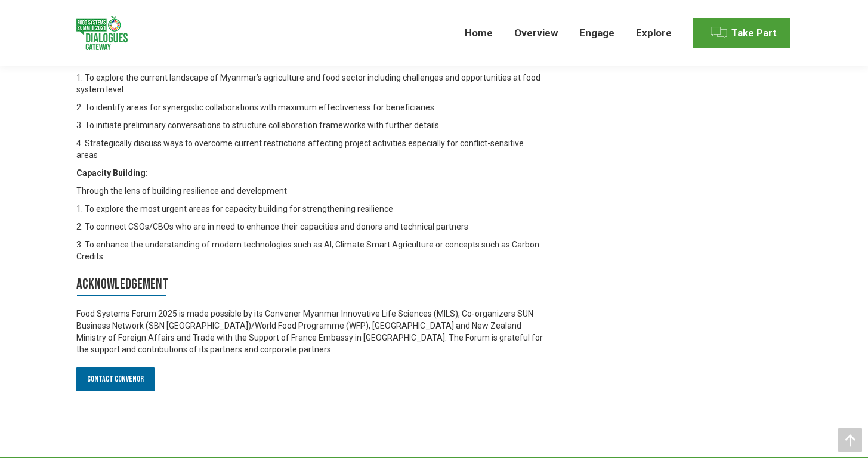 This screenshot has height=458, width=868. I want to click on p: 1. To explore the current landscape of Myanmar’s agriculture and food sector including challenges..., so click(311, 84).